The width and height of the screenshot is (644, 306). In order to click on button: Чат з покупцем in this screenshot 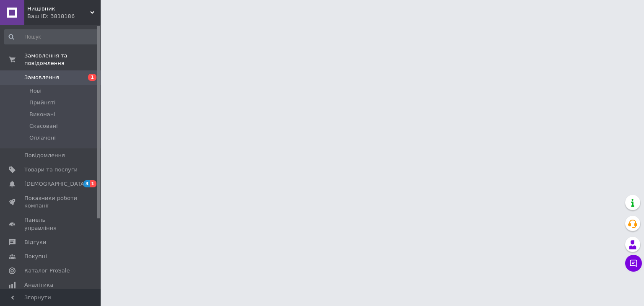, I will do `click(633, 263)`.